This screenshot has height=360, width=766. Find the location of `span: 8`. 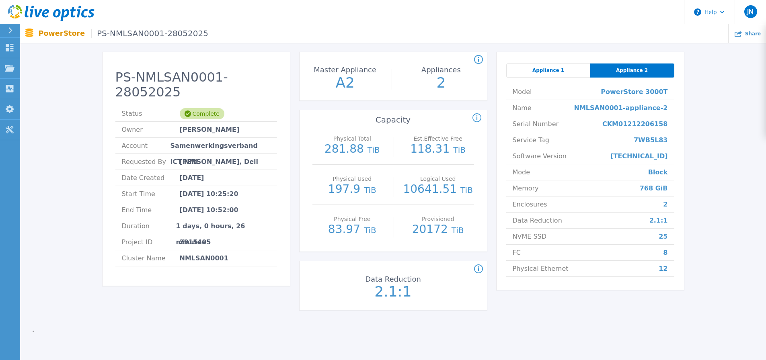

span: 8 is located at coordinates (665, 253).